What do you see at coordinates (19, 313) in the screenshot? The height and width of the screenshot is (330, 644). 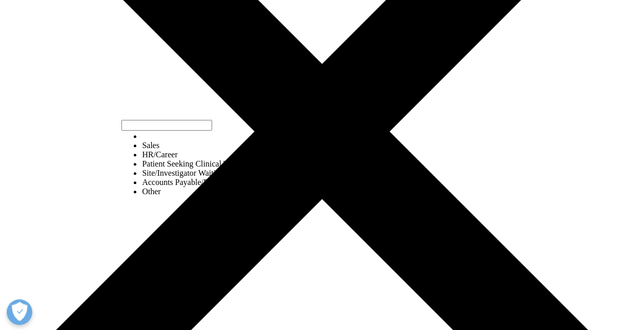 I see `button: Open Preferences` at bounding box center [19, 313].